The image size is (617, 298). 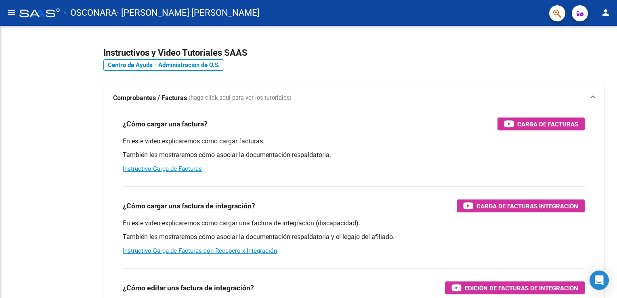 I want to click on mat-icon: person, so click(x=606, y=13).